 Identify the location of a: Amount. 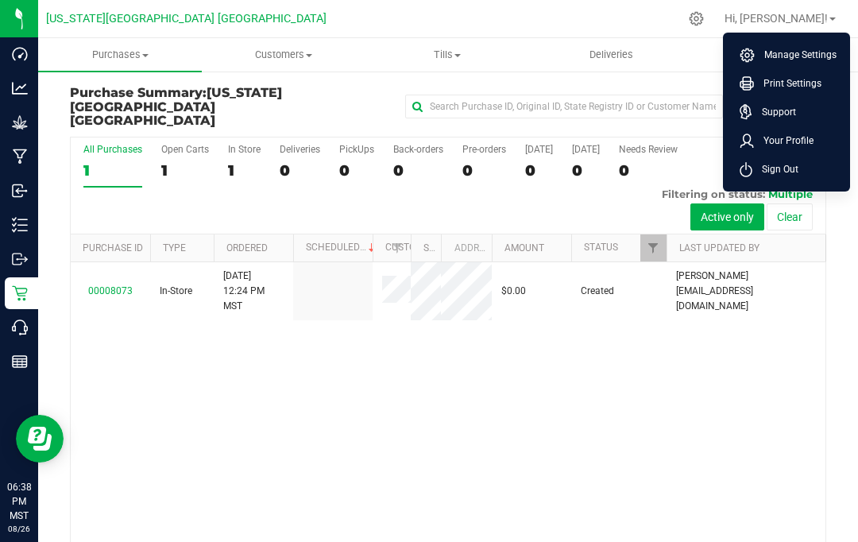
(524, 248).